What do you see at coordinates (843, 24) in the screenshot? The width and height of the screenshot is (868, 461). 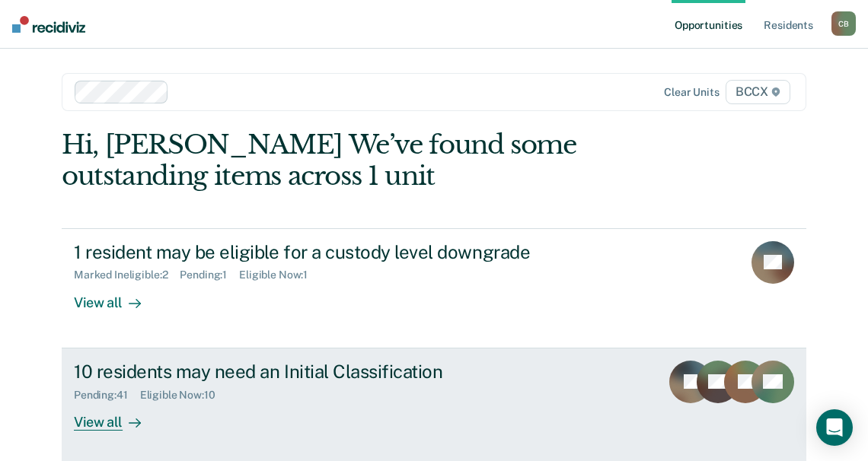 I see `div: C B` at bounding box center [843, 24].